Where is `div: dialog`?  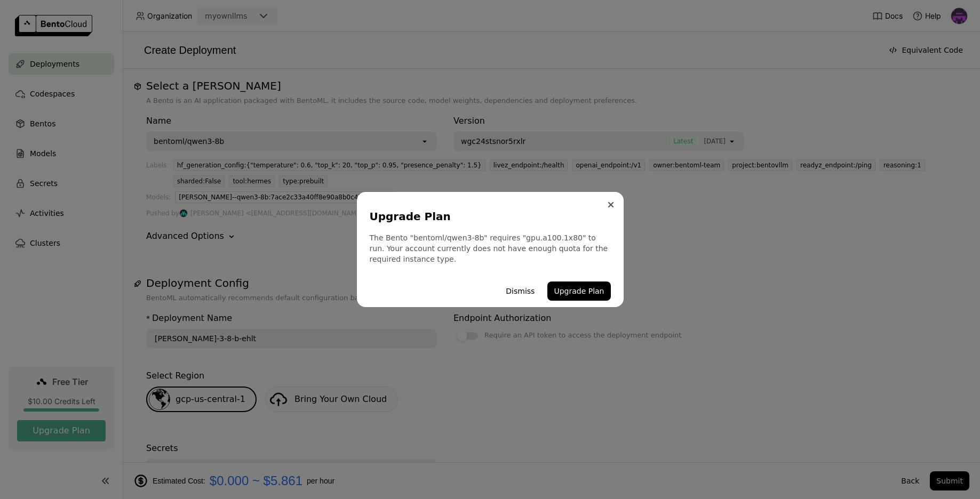
div: dialog is located at coordinates (490, 250).